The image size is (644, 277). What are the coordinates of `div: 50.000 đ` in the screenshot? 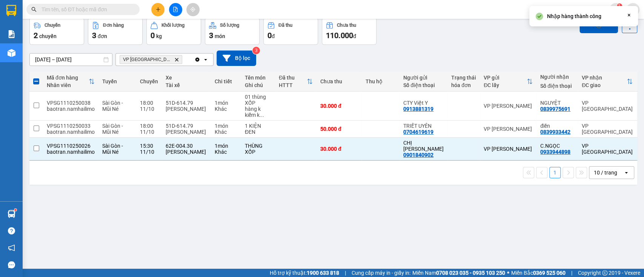 It's located at (339, 129).